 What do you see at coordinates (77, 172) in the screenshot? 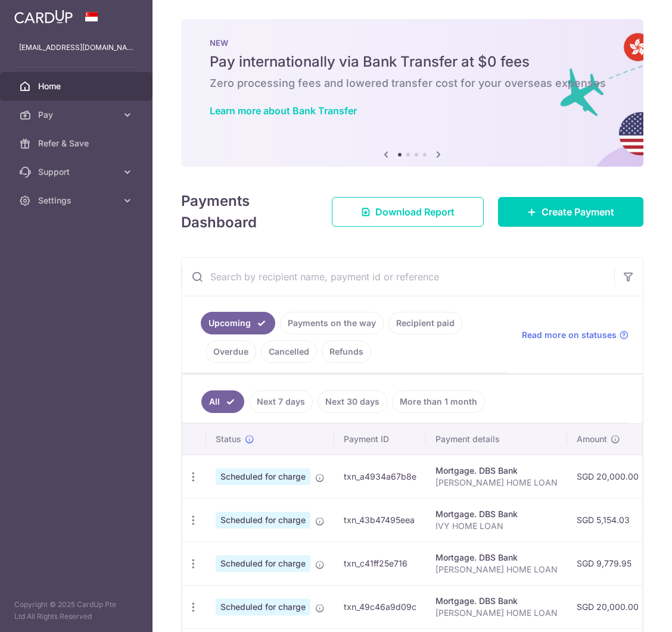
I see `span: Support` at bounding box center [77, 172].